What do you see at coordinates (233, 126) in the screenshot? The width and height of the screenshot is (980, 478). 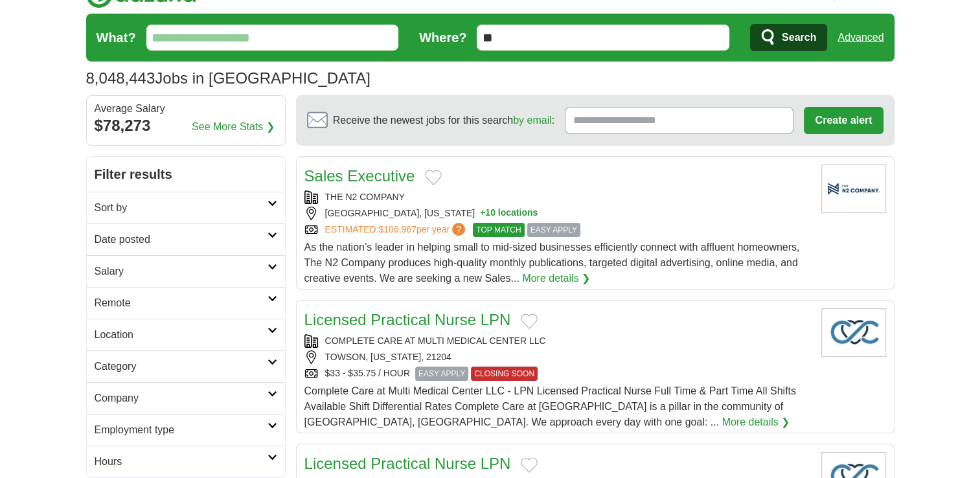 I see `a: See More Stats ❯` at bounding box center [233, 126].